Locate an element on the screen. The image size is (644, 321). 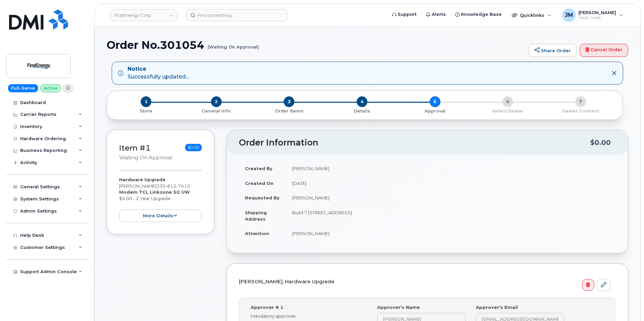
span: 7415 is located at coordinates (183, 186).